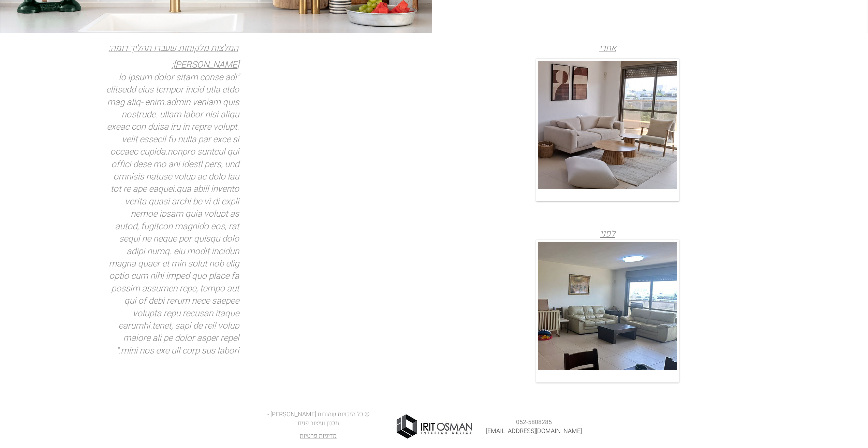 This screenshot has width=868, height=448. I want to click on a: מדיניות פרטיות, so click(319, 435).